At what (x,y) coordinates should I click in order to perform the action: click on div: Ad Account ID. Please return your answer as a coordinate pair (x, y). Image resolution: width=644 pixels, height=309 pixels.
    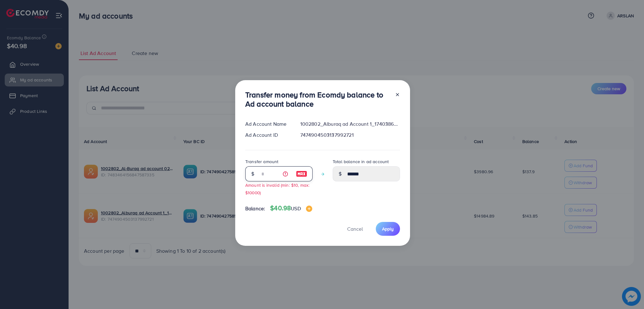
    Looking at the image, I should click on (268, 135).